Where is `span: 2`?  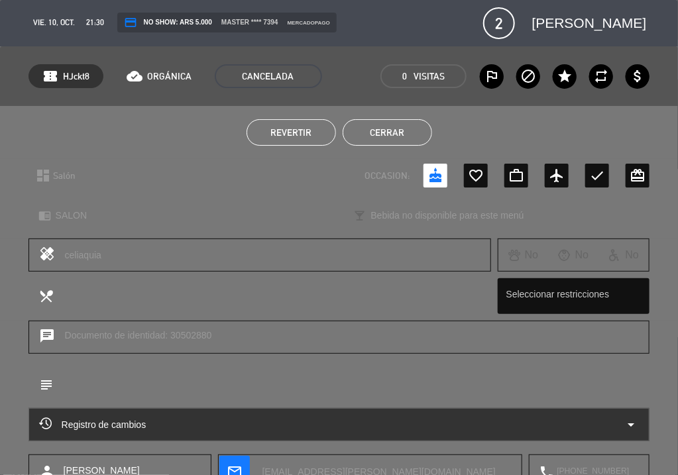
span: 2 is located at coordinates (499, 23).